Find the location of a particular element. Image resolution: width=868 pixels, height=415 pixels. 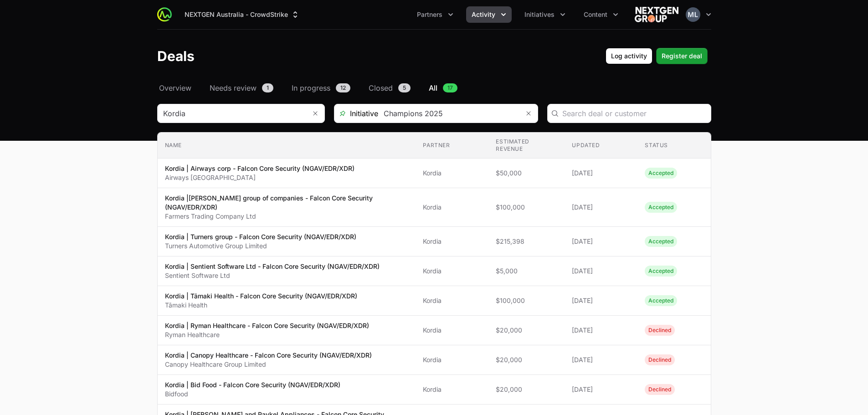

p: Turners Automotive Group Limited is located at coordinates (261, 246).